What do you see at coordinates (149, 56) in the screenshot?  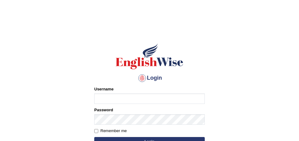 I see `img: Logo of English Wise sign in for intelligent practice with AI` at bounding box center [149, 56].